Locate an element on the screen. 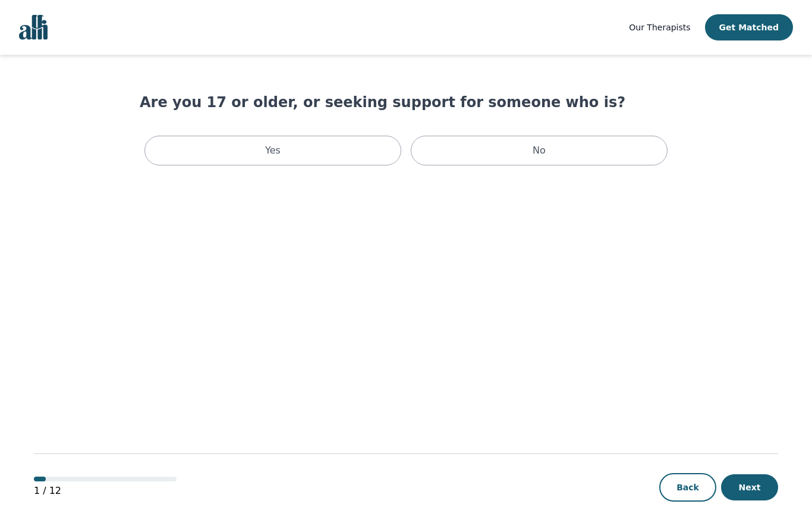 The width and height of the screenshot is (812, 529). span: Our Therapists is located at coordinates (659, 27).